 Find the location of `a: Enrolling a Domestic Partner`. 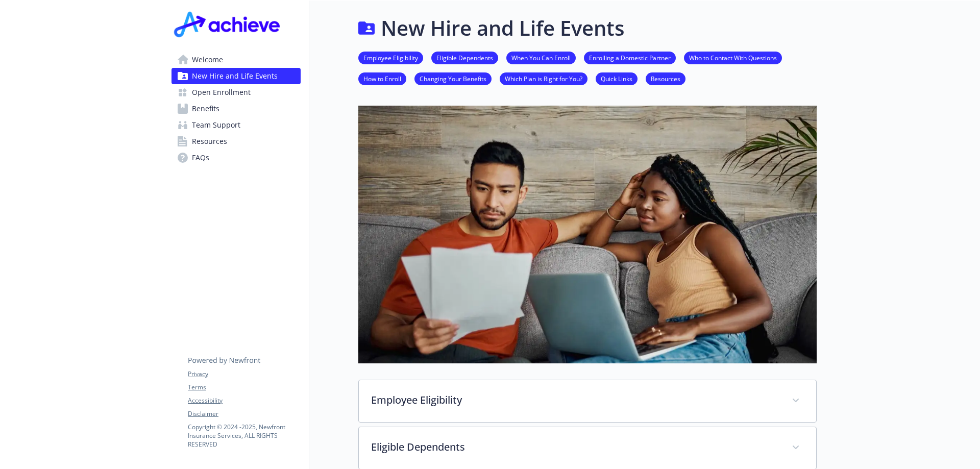

a: Enrolling a Domestic Partner is located at coordinates (629, 57).